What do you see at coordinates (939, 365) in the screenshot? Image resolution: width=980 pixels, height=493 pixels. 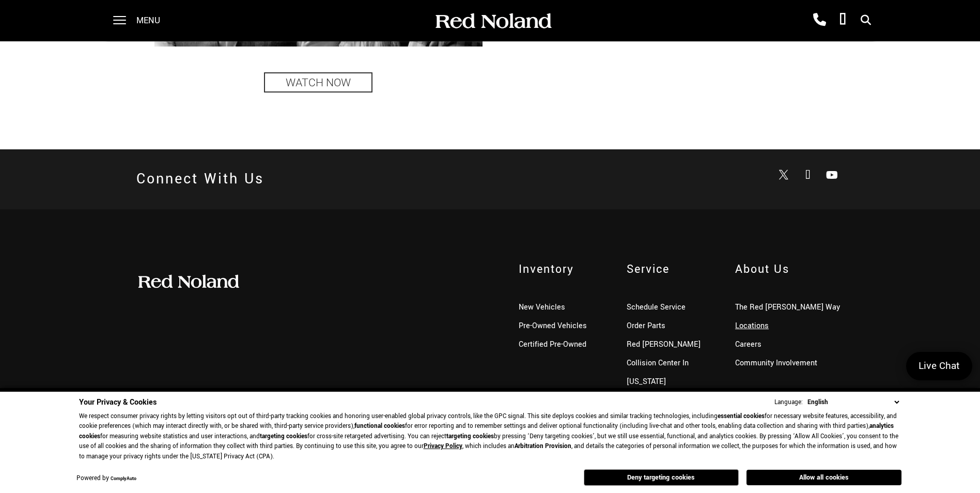 I see `span: Live Chat` at bounding box center [939, 365].